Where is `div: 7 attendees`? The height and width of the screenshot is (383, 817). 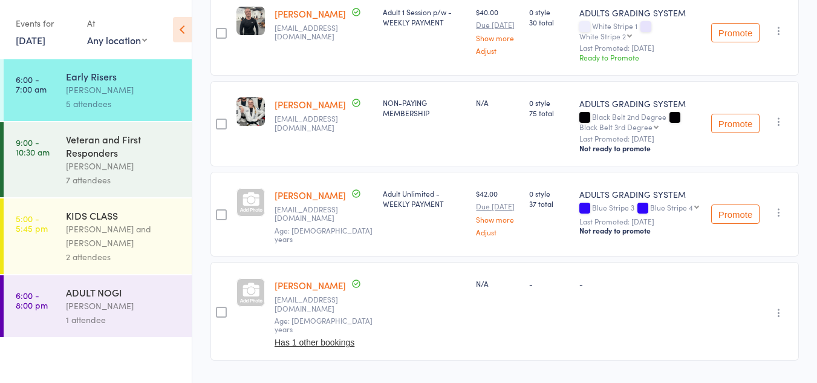 div: 7 attendees is located at coordinates (123, 180).